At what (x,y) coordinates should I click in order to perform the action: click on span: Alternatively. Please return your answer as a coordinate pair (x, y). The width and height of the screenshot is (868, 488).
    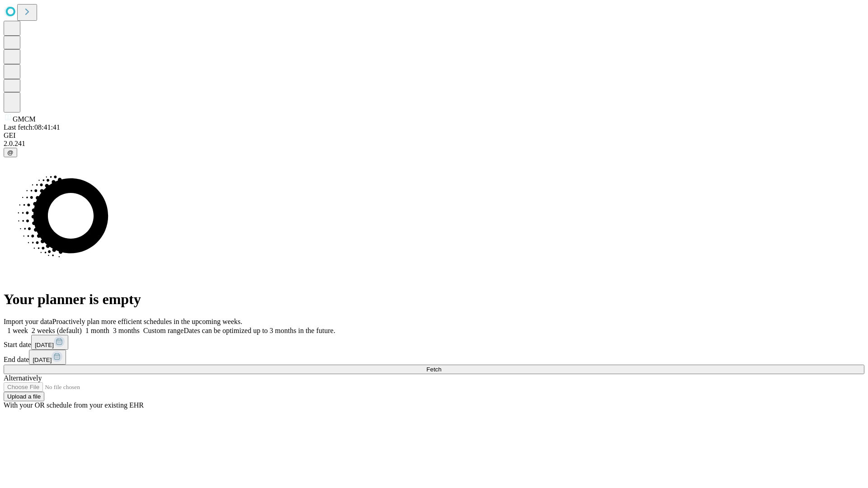
    Looking at the image, I should click on (22, 377).